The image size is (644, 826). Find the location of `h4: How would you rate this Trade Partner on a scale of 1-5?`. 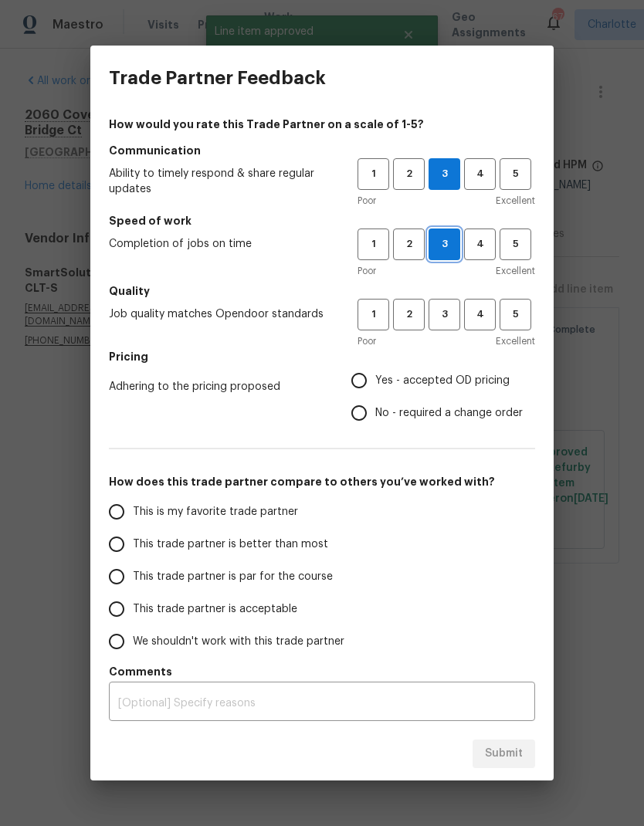

h4: How would you rate this Trade Partner on a scale of 1-5? is located at coordinates (322, 124).